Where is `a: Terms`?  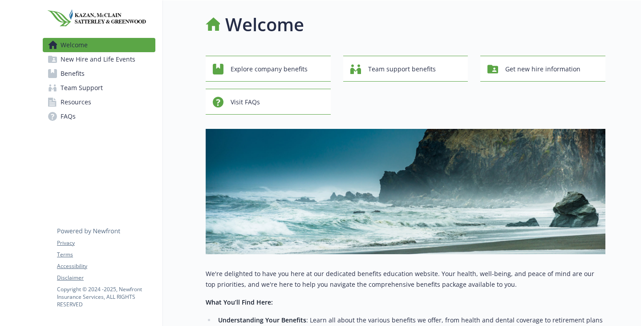
a: Terms is located at coordinates (106, 254).